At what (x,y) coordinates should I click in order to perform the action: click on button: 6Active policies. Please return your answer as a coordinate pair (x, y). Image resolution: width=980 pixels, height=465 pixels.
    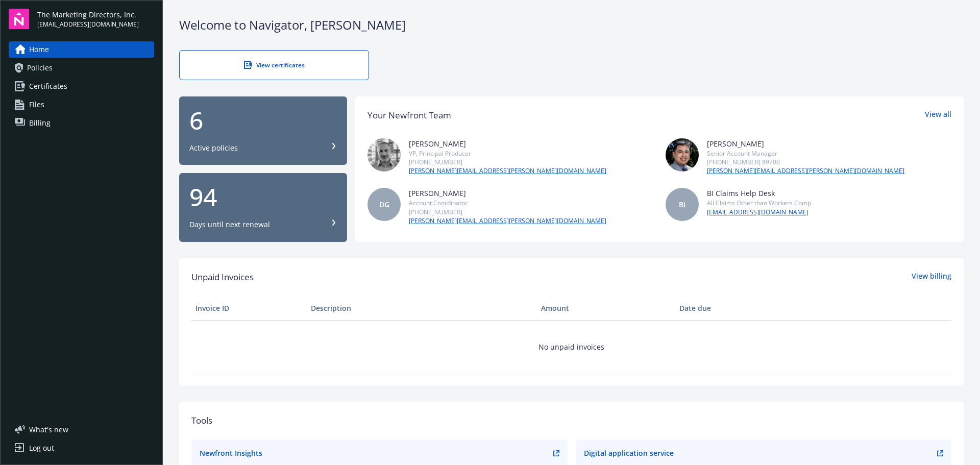
    Looking at the image, I should click on (263, 130).